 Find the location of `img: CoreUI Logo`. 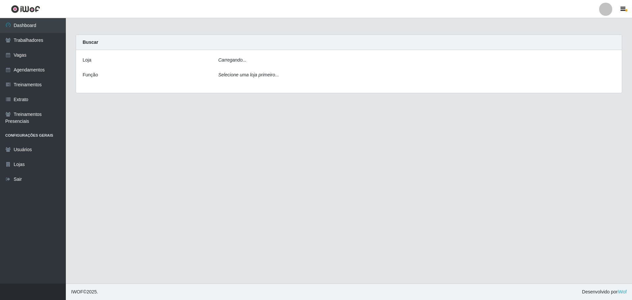

img: CoreUI Logo is located at coordinates (25, 9).